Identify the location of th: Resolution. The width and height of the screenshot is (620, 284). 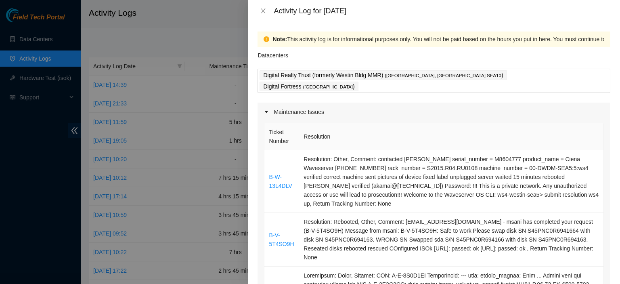
(451, 136).